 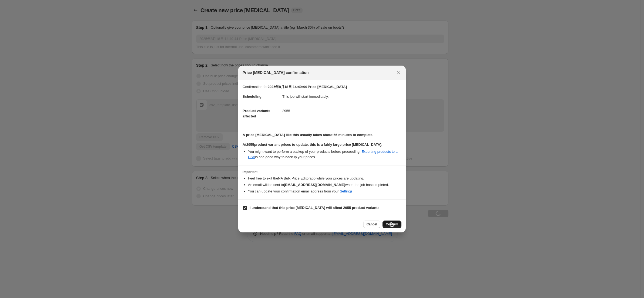 What do you see at coordinates (322, 87) in the screenshot?
I see `p: Confirmation for` at bounding box center [322, 87].